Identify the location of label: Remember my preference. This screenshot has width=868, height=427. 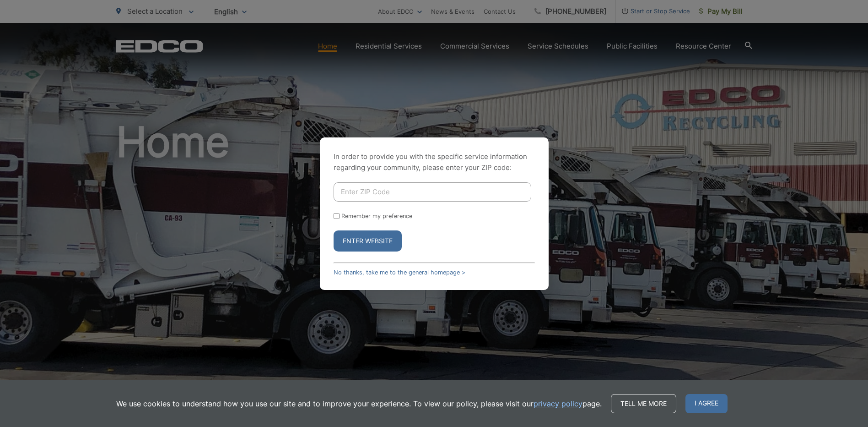
(377, 216).